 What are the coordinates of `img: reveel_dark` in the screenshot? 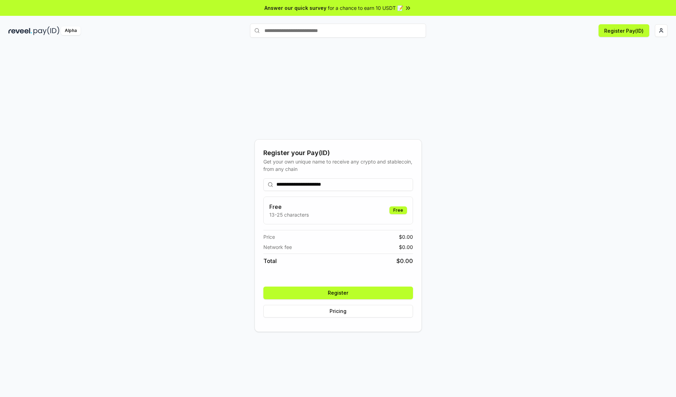 It's located at (20, 31).